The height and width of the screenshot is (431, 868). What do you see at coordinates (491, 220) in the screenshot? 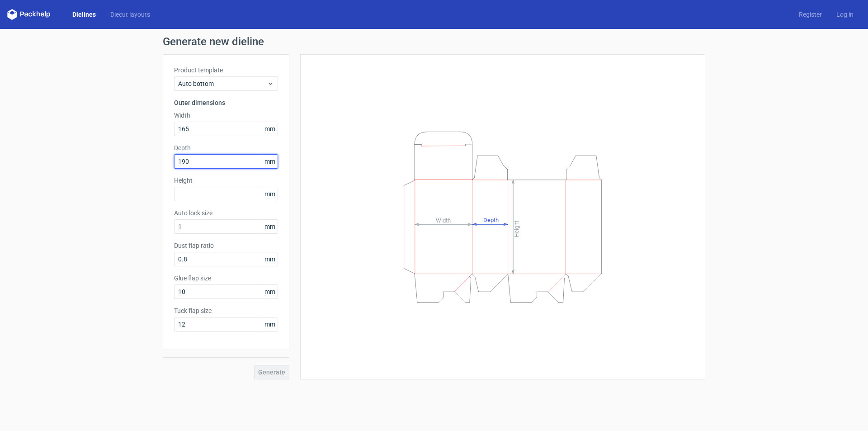
I see `tspan: Depth` at bounding box center [491, 220].